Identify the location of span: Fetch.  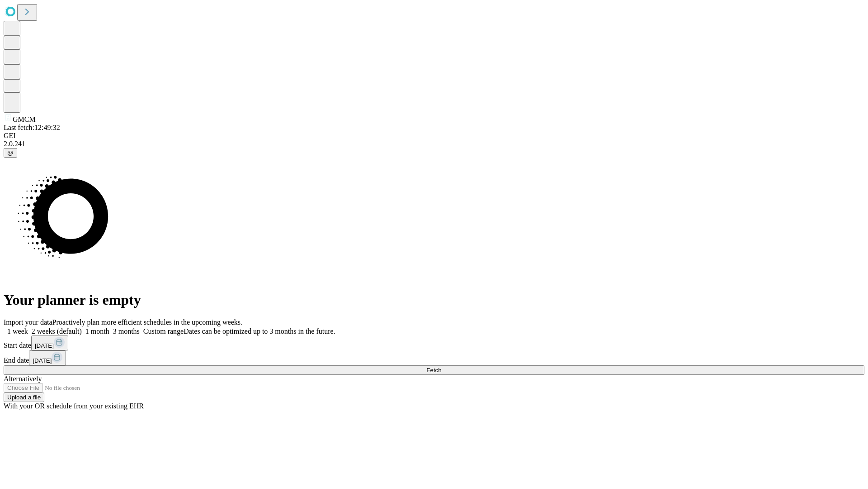
(434, 369).